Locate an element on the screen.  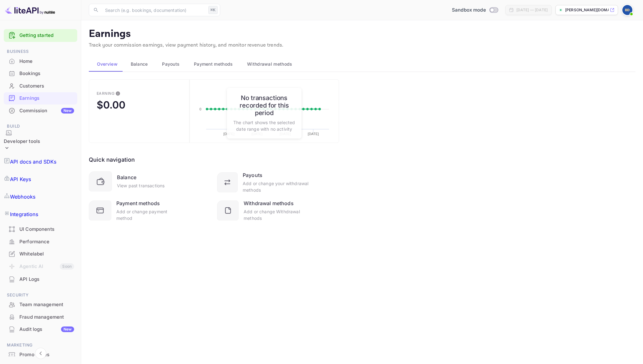
span: Balance is located at coordinates (139, 64).